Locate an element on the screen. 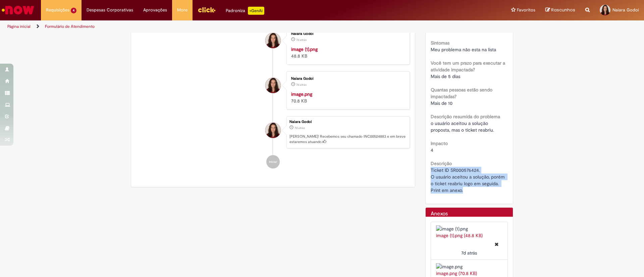  a: image.png (70.8 KB) is located at coordinates (456, 274).